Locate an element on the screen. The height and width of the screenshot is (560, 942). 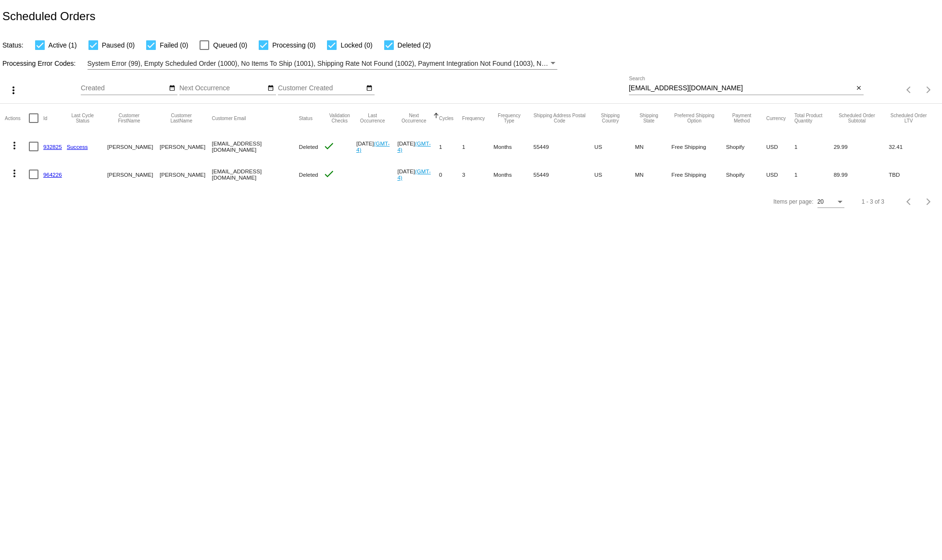
button: Change sorting for LastOccurrenceUtc is located at coordinates (372, 118).